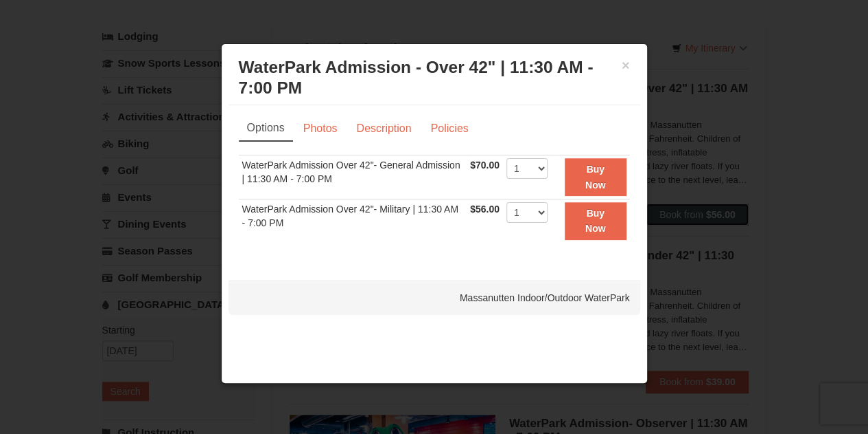  I want to click on a: Photos, so click(321, 128).